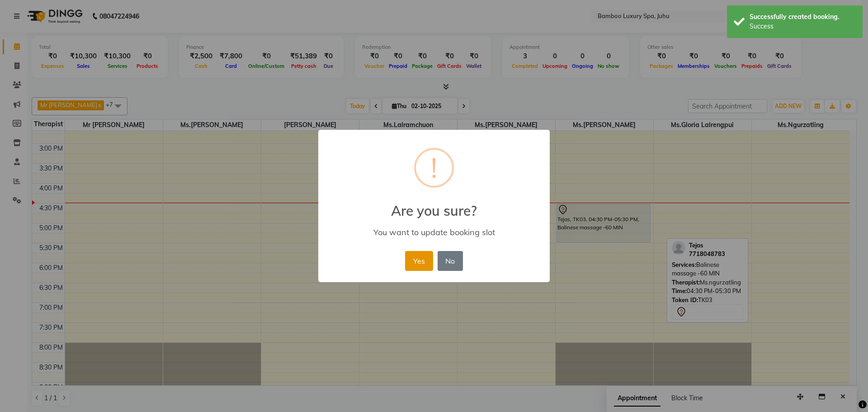 This screenshot has width=868, height=412. Describe the element at coordinates (434, 206) in the screenshot. I see `h2: Are you sure?` at that location.